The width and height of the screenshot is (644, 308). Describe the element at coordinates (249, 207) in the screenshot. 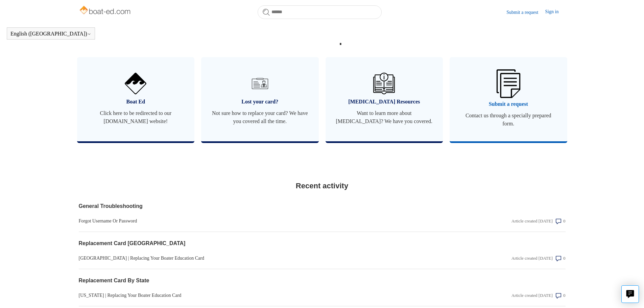

I see `a: General Troubleshooting` at that location.